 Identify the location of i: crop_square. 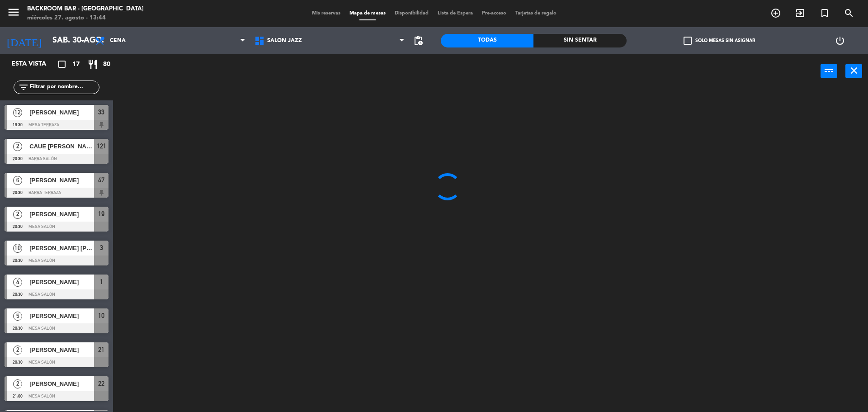
(62, 64).